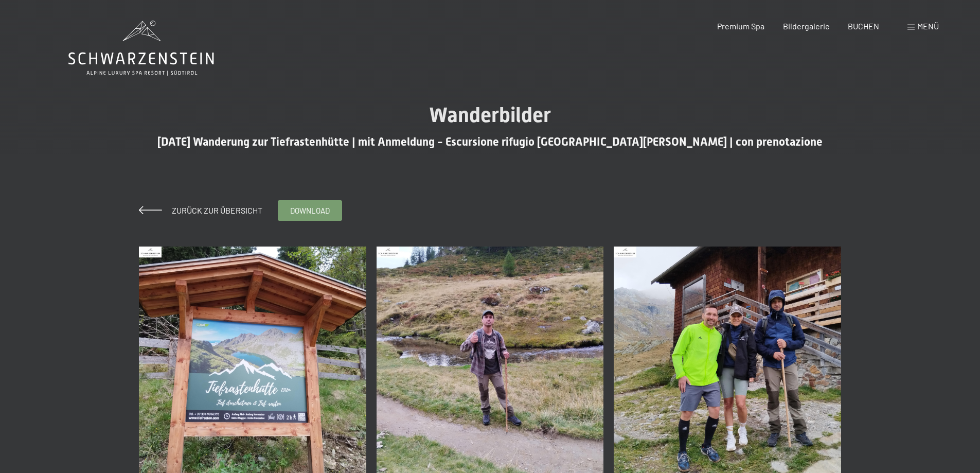  What do you see at coordinates (310, 210) in the screenshot?
I see `span: download` at bounding box center [310, 210].